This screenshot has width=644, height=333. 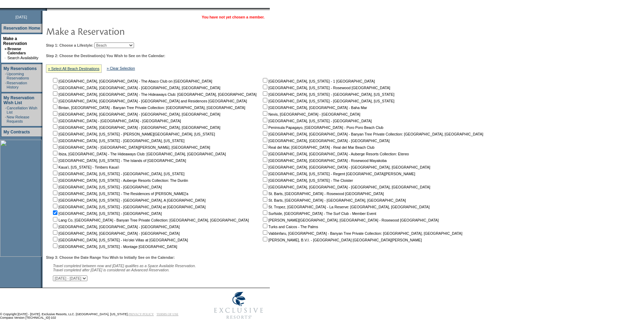 What do you see at coordinates (22, 28) in the screenshot?
I see `a: Reservation Home` at bounding box center [22, 28].